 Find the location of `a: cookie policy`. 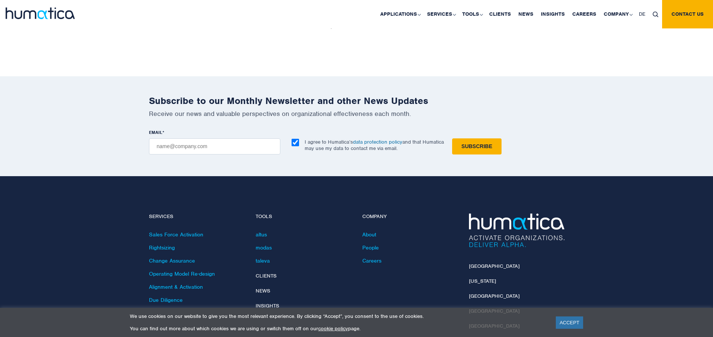

a: cookie policy is located at coordinates (333, 329).